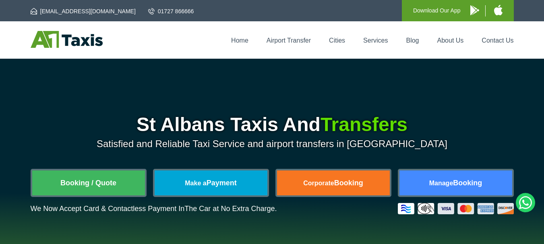 This screenshot has width=544, height=244. I want to click on img: A1 Taxis Android App, so click(475, 10).